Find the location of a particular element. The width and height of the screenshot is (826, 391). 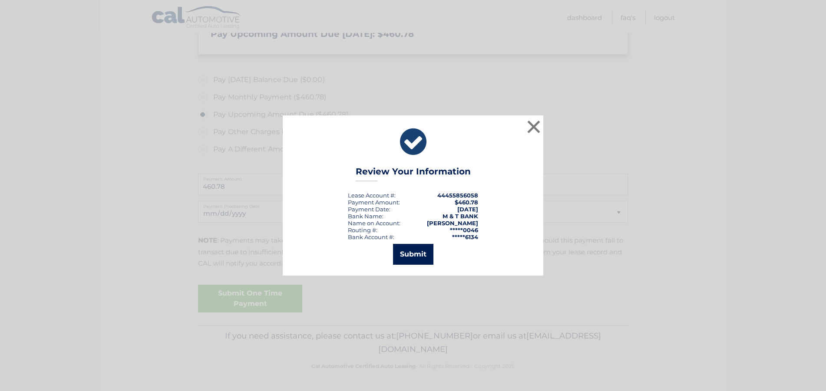

div: Name on Account: is located at coordinates (374, 223).